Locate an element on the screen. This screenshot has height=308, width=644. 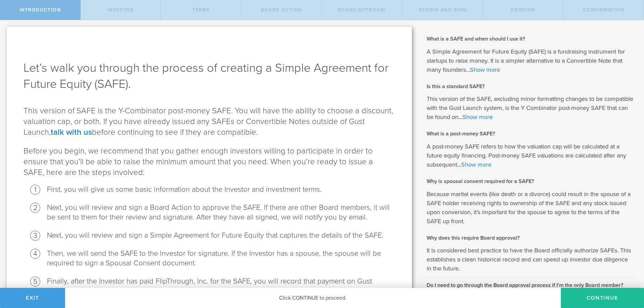
span: Introduction is located at coordinates (40, 10).